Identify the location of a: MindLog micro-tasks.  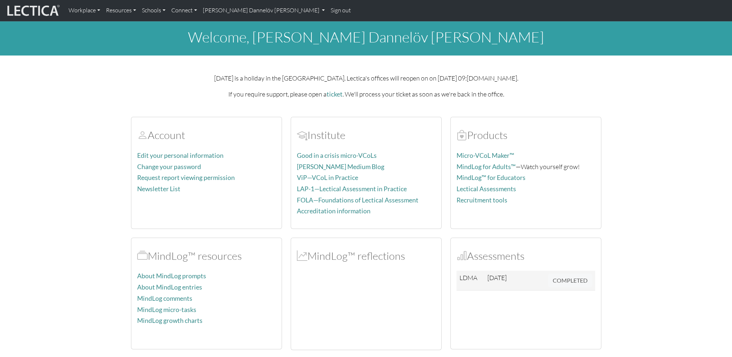
(167, 310).